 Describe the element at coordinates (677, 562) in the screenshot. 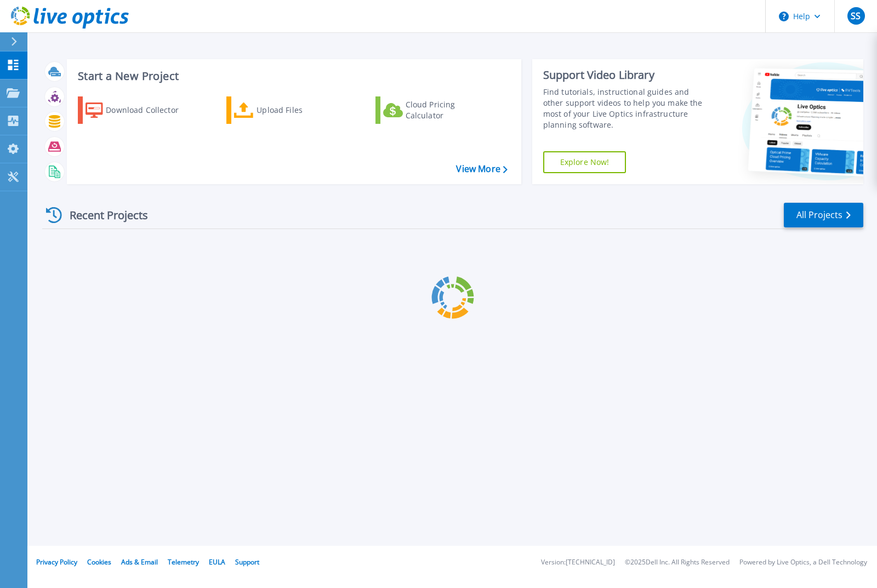

I see `li: © 2025 Dell Inc. All Rights Reserved` at that location.